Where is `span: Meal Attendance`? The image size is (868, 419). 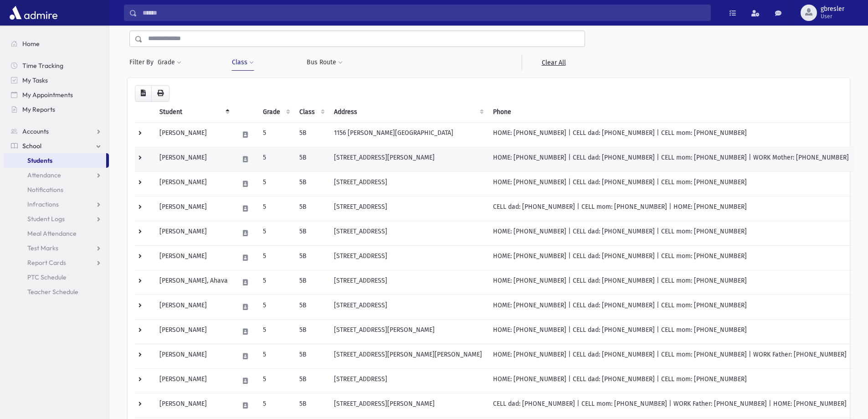 span: Meal Attendance is located at coordinates (52, 233).